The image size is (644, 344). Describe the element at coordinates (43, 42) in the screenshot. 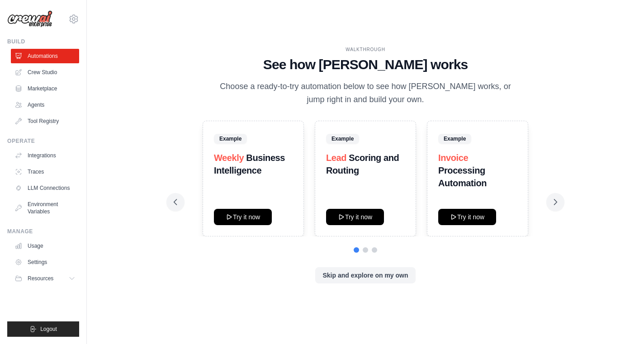

I see `div: Build` at that location.